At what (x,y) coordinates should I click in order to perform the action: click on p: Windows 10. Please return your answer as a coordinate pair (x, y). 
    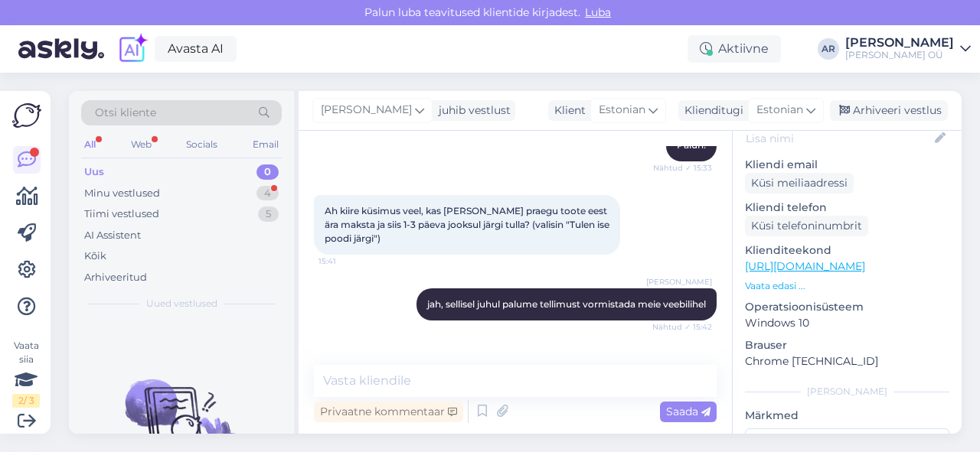
    Looking at the image, I should click on (847, 323).